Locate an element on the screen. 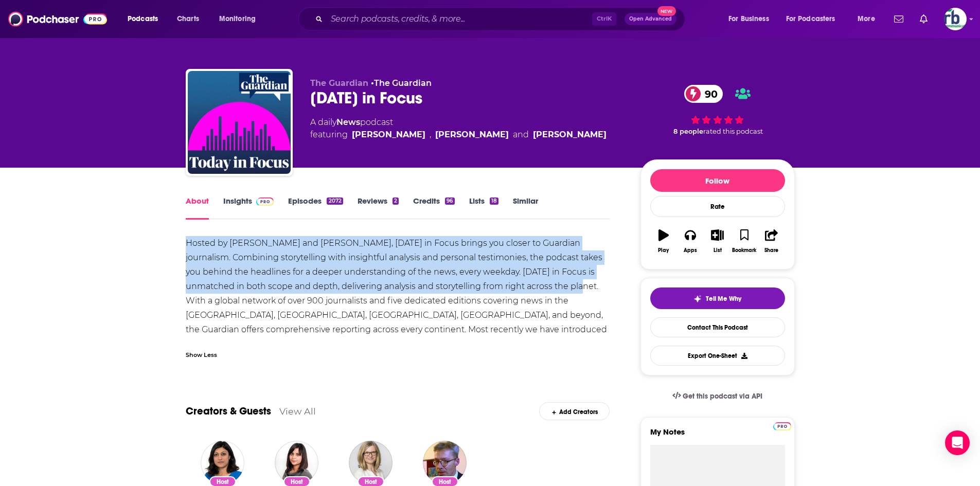 The image size is (980, 486). div: 2 is located at coordinates (395, 201).